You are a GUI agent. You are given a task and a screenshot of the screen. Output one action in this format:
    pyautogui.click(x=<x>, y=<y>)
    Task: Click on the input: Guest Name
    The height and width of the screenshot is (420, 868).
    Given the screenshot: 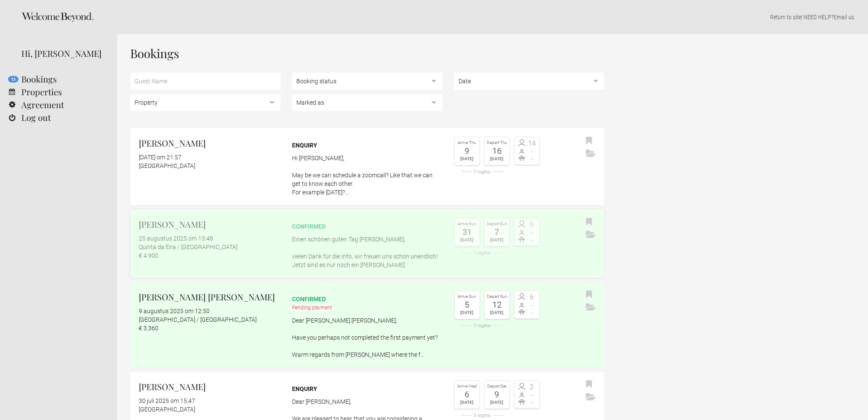 What is the action you would take?
    pyautogui.click(x=206, y=81)
    